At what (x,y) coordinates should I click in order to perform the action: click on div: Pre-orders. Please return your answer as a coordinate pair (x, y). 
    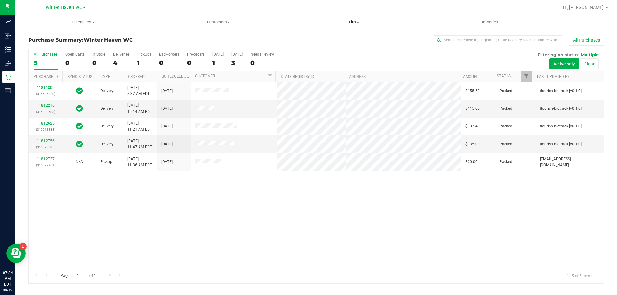
    Looking at the image, I should click on (196, 54).